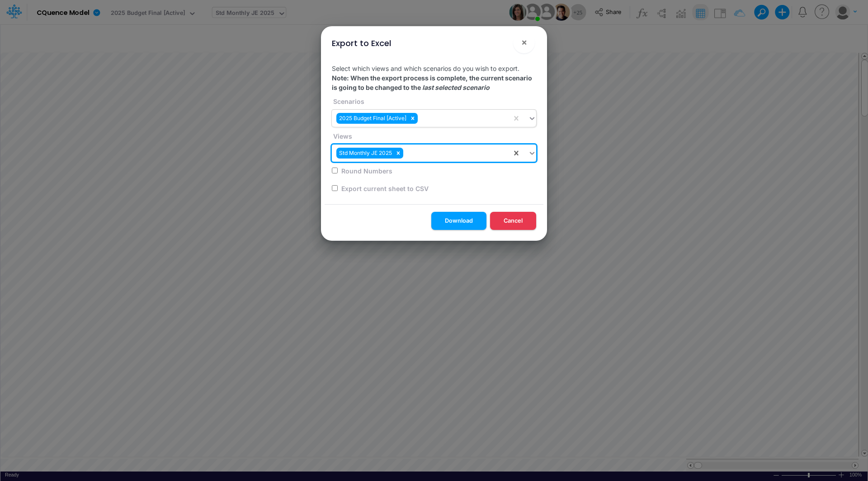 The image size is (868, 481). I want to click on div: Select which views and which scenarios do you wish to export., so click(434, 130).